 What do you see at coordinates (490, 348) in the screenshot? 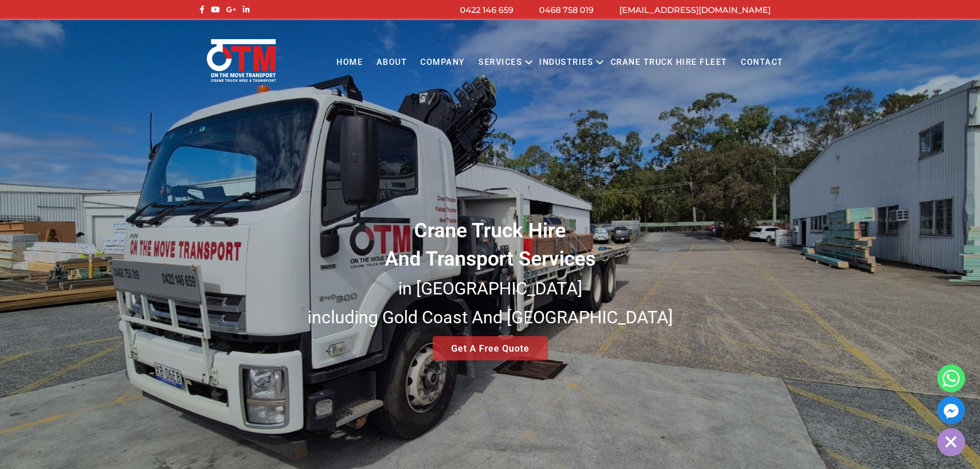
I see `a: Get A Free Quote` at bounding box center [490, 348].